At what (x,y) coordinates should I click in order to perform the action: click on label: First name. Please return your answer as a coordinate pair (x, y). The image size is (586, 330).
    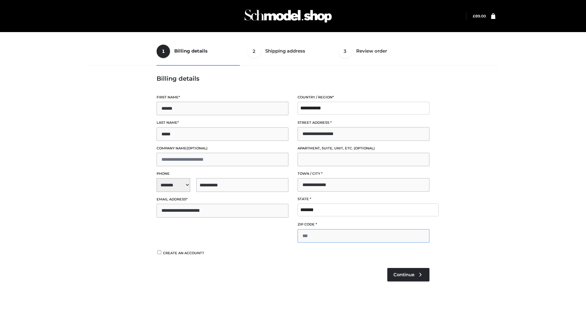
    Looking at the image, I should click on (222, 97).